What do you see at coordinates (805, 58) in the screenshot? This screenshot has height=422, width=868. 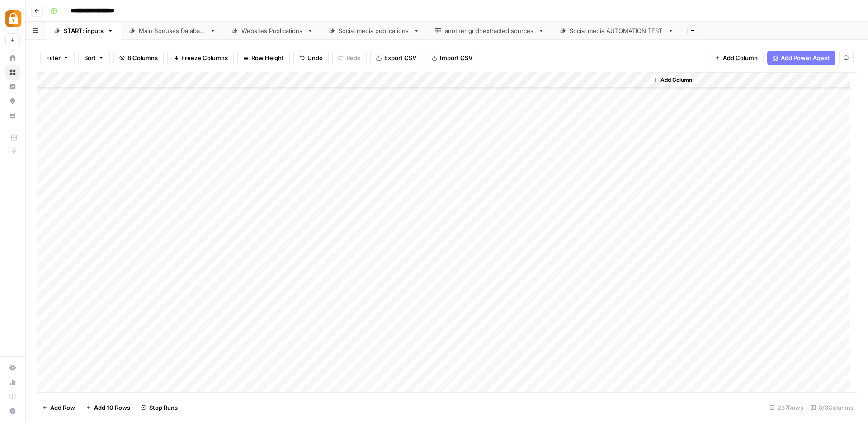 I see `span: Add Power Agent` at bounding box center [805, 58].